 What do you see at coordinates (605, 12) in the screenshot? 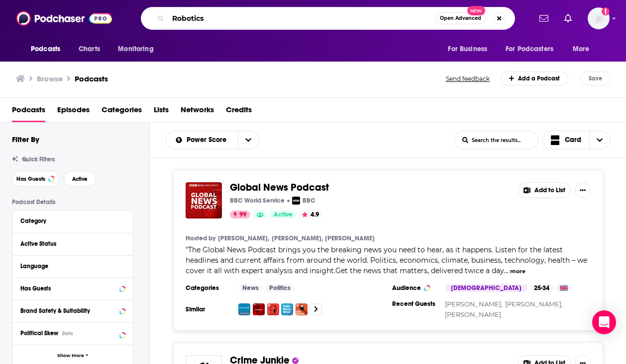
I see `svg: Add a profile image` at bounding box center [605, 12].